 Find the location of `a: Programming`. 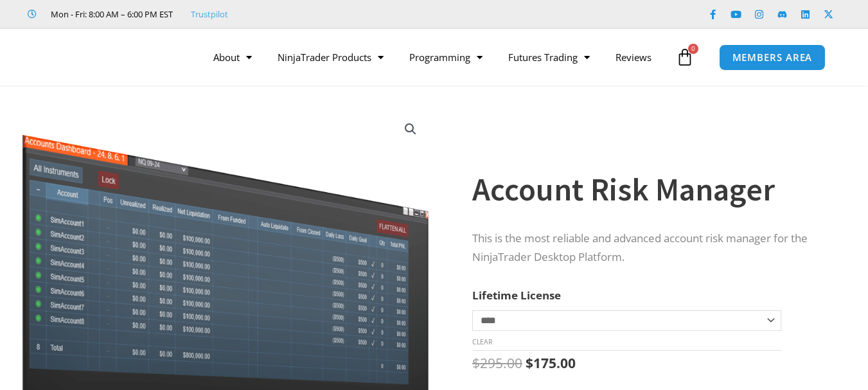

a: Programming is located at coordinates (446, 57).